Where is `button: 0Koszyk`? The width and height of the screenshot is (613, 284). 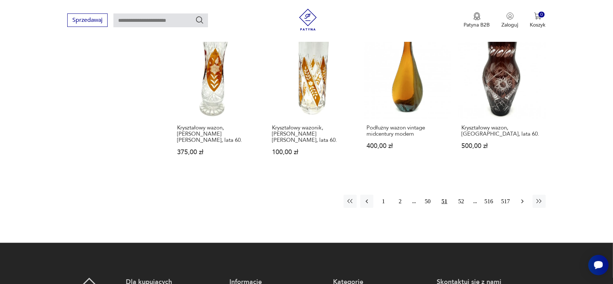
button: 0Koszyk is located at coordinates (538, 20).